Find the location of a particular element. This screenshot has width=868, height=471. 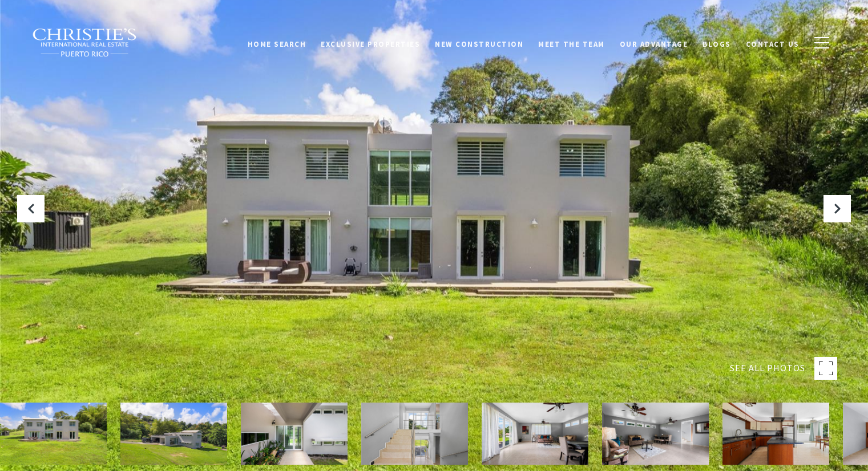

span: Our Advantage is located at coordinates (653, 42).